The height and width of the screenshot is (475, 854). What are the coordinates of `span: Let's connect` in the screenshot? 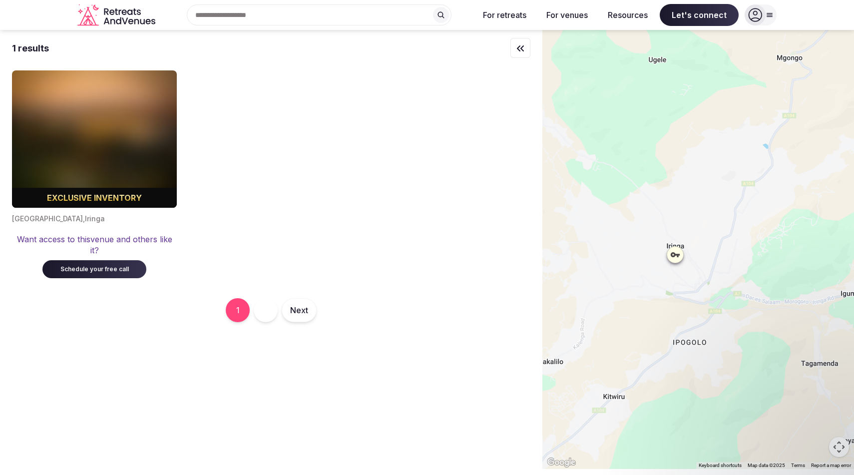 It's located at (699, 15).